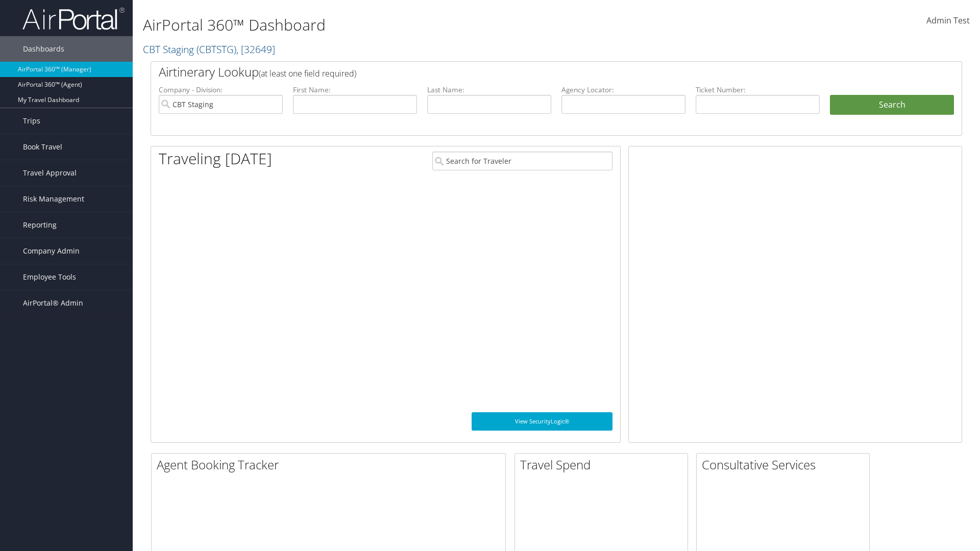  Describe the element at coordinates (51, 251) in the screenshot. I see `span: Company Admin` at that location.